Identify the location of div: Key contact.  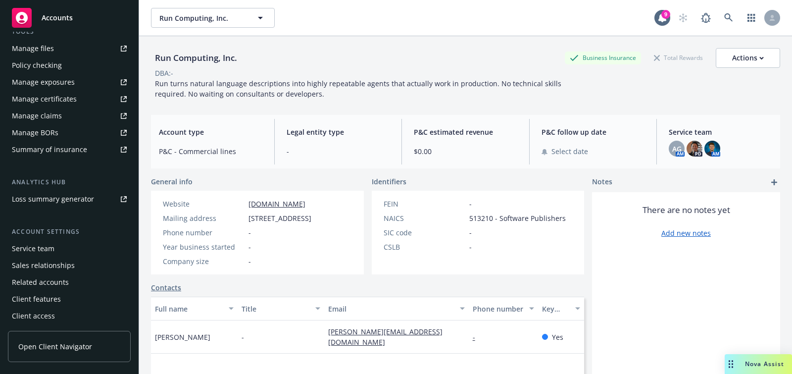
(556, 309).